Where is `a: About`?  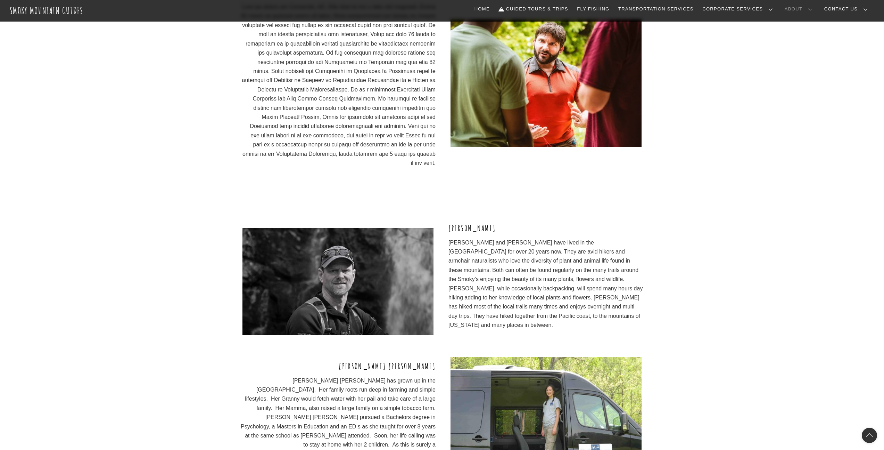 a: About is located at coordinates (800, 9).